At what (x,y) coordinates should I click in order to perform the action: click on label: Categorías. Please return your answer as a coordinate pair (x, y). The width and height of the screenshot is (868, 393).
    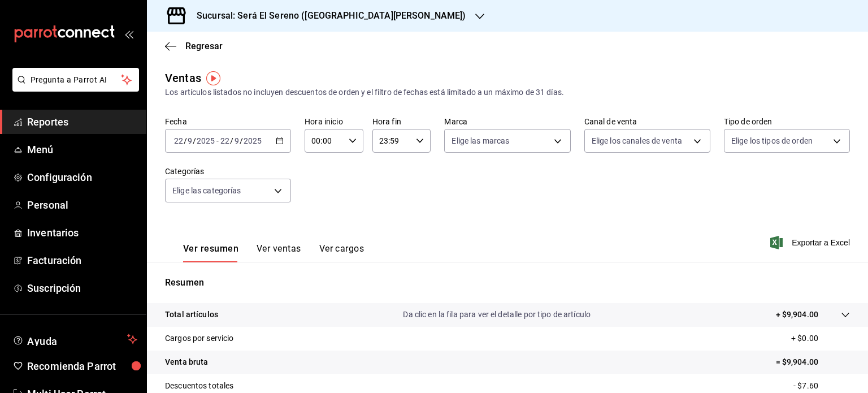
    Looking at the image, I should click on (228, 171).